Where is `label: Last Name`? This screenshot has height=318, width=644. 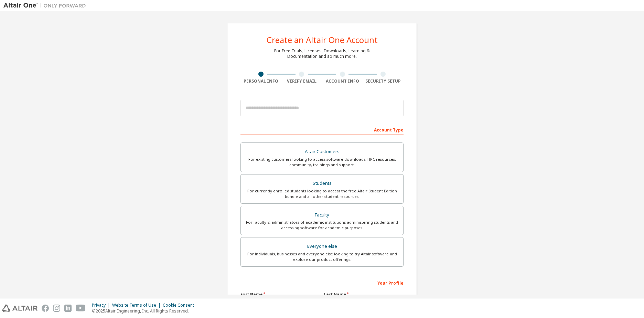 label: Last Name is located at coordinates (364, 294).